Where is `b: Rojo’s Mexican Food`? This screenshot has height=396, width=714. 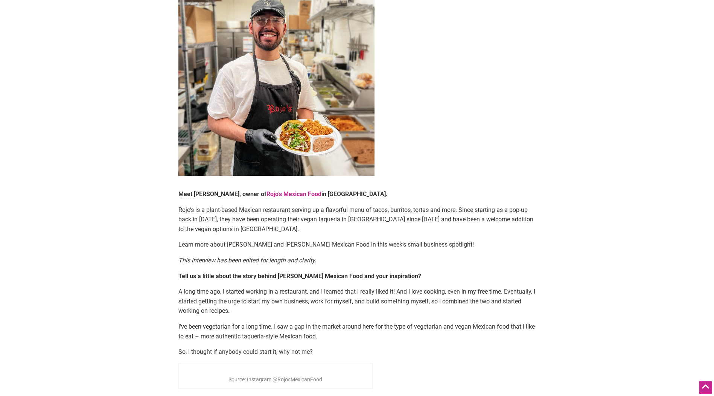 b: Rojo’s Mexican Food is located at coordinates (294, 194).